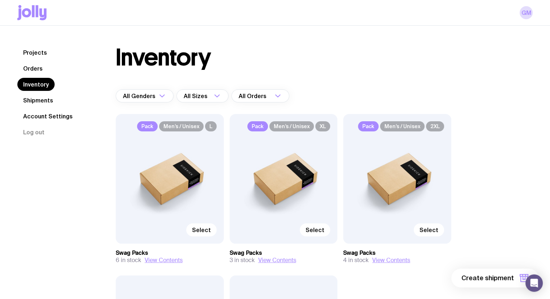 Image resolution: width=550 pixels, height=299 pixels. I want to click on span: 4 in stock, so click(356, 260).